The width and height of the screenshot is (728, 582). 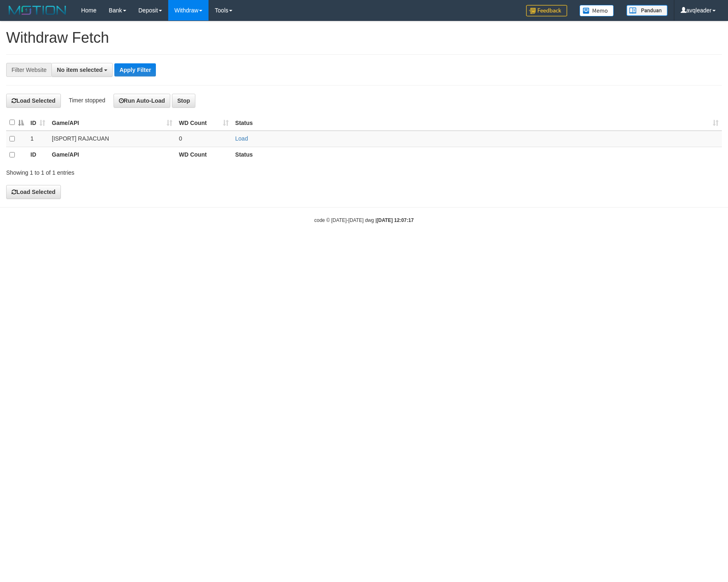 I want to click on td: 1, so click(x=38, y=139).